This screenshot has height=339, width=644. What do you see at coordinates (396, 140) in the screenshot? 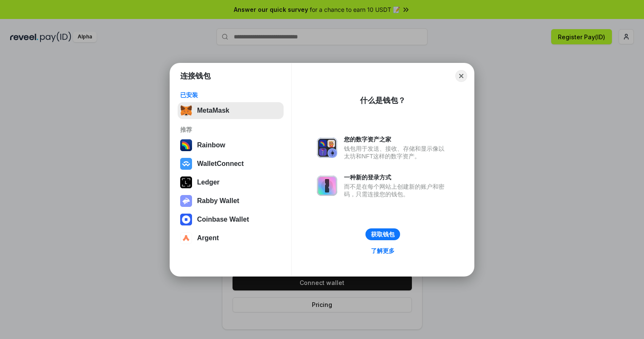
I see `div: 您的数字资产之家` at bounding box center [396, 140].